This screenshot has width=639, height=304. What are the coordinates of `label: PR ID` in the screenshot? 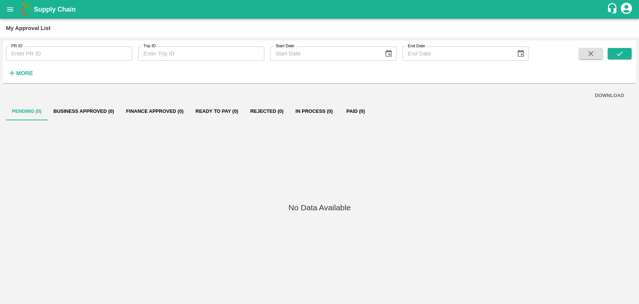 It's located at (17, 46).